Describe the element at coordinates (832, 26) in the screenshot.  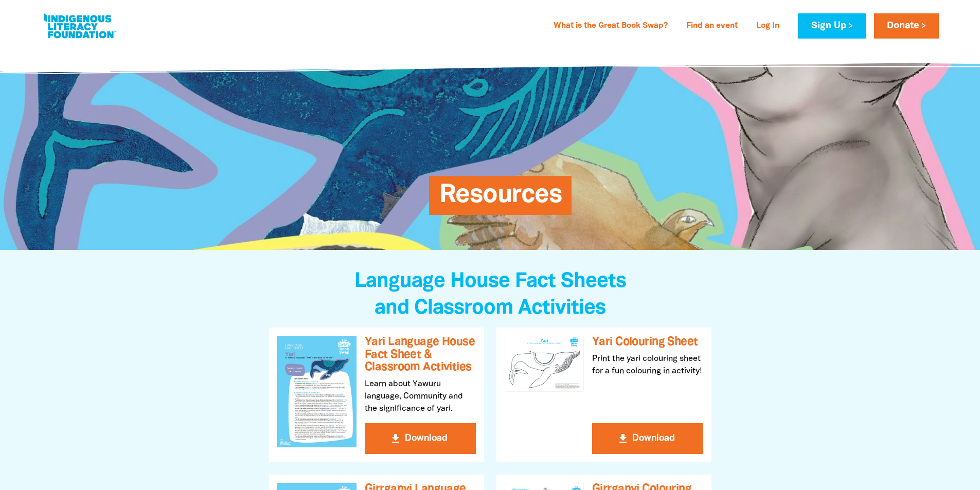
I see `a: Sign Up` at that location.